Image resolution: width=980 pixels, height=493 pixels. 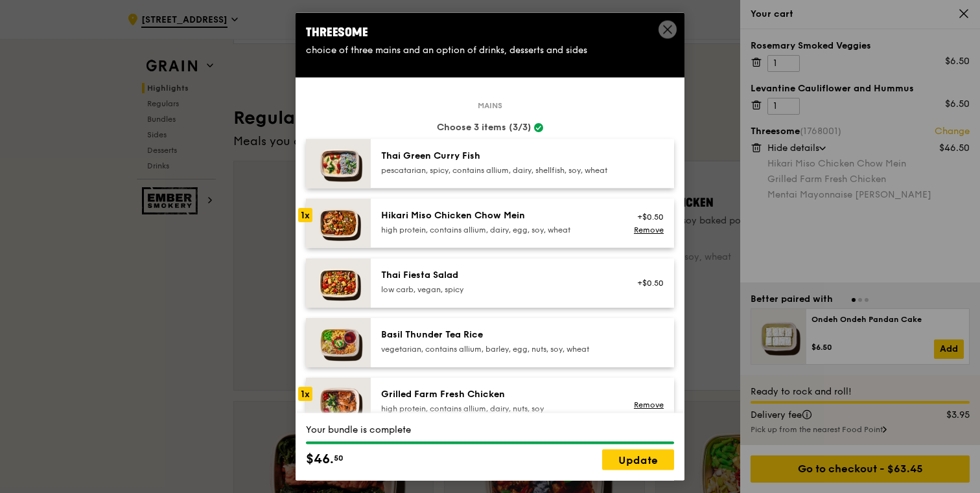 What do you see at coordinates (497, 275) in the screenshot?
I see `div: Thai Fiesta Salad` at bounding box center [497, 275].